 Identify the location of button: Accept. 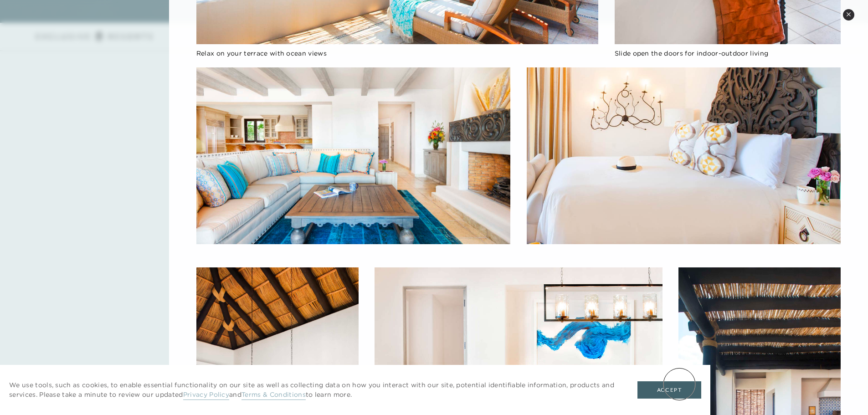
(669, 390).